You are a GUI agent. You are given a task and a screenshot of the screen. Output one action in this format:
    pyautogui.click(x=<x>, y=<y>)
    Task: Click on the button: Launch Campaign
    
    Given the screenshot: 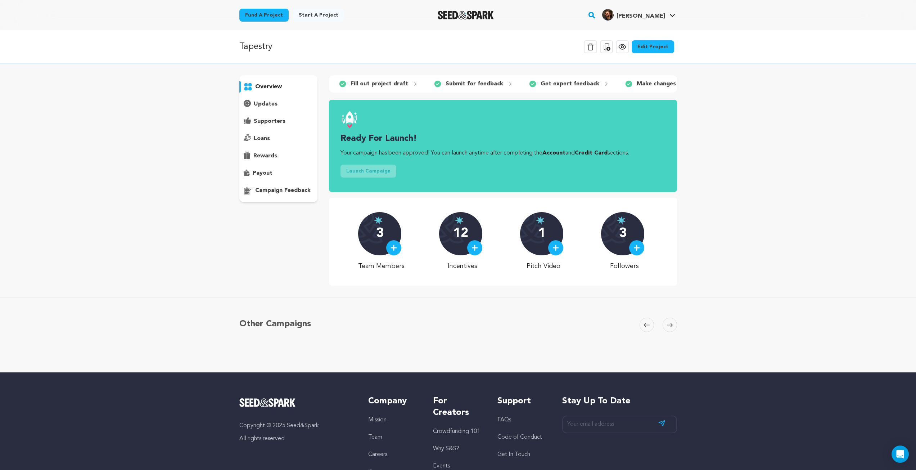 What is the action you would take?
    pyautogui.click(x=368, y=171)
    